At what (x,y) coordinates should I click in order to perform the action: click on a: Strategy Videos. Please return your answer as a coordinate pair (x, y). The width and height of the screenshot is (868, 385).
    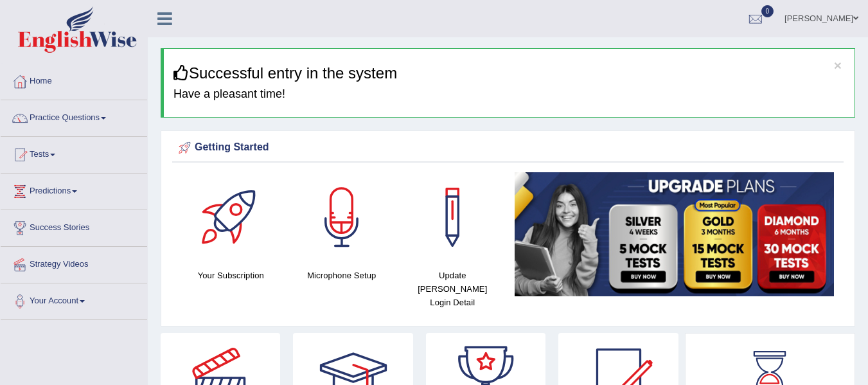
    Looking at the image, I should click on (74, 263).